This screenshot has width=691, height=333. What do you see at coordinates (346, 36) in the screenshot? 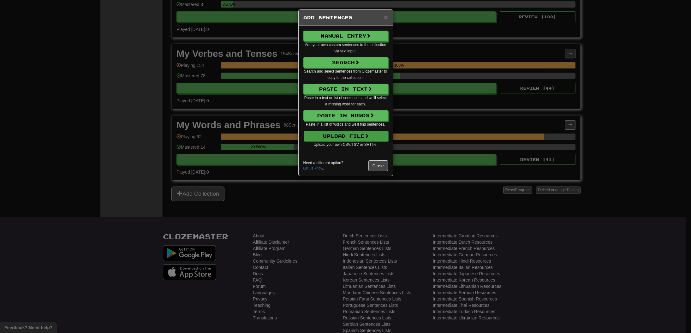
I see `button: Manual Entry` at bounding box center [346, 36].